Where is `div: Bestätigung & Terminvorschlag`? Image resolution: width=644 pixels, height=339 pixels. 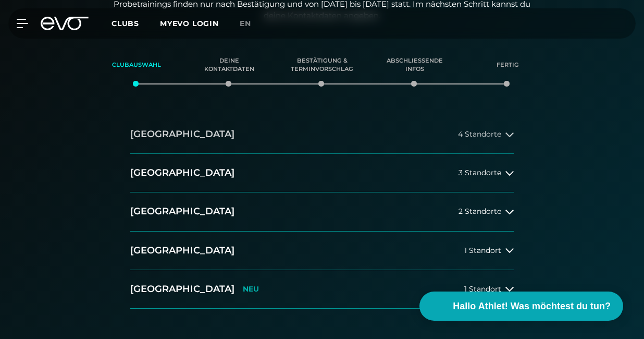 div: Bestätigung & Terminvorschlag is located at coordinates (322, 65).